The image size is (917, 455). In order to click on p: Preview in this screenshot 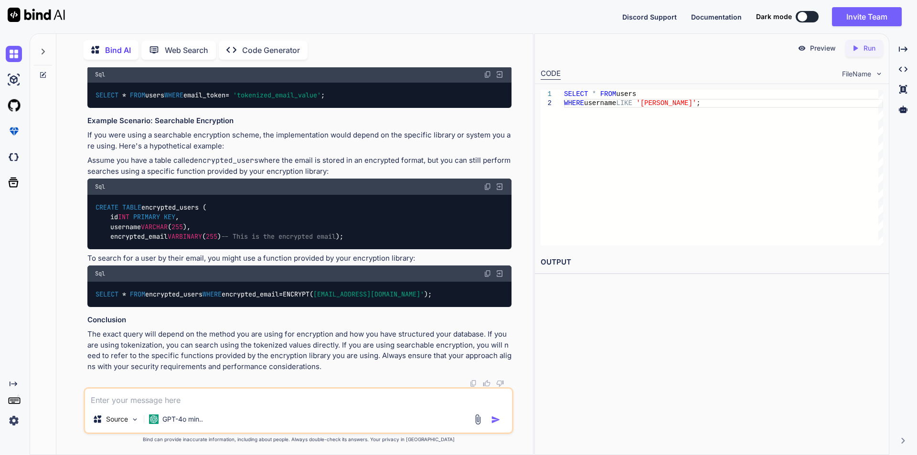, I will do `click(823, 48)`.